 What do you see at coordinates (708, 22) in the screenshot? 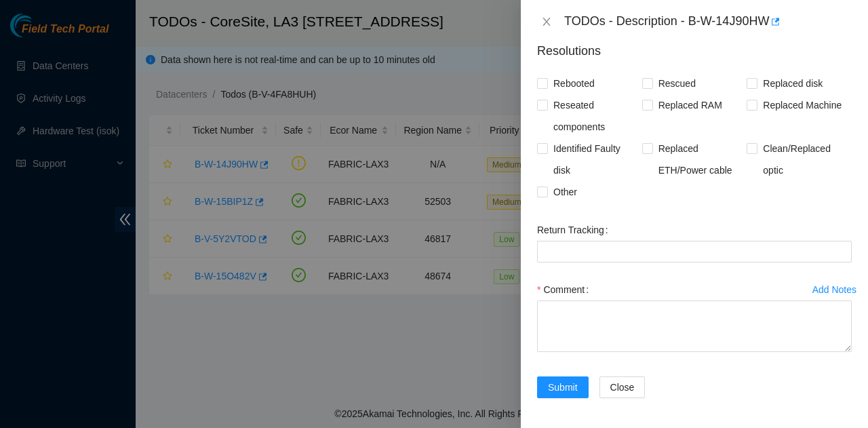
I see `div: TODOs - Description - B-W-14J90HW` at bounding box center [708, 22].